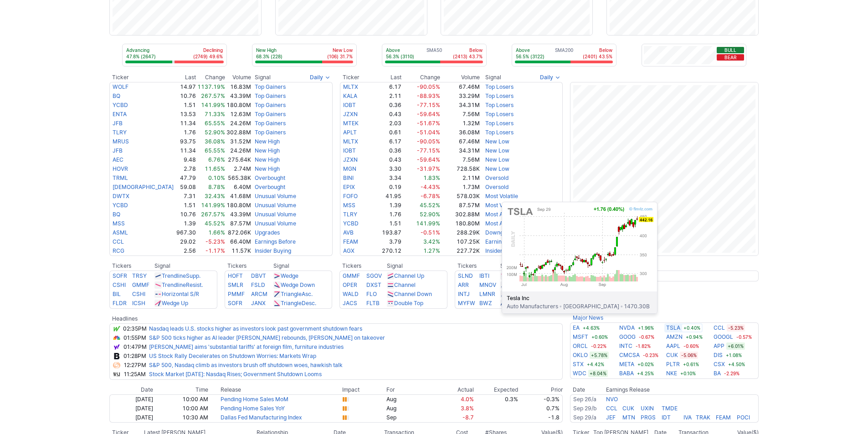 This screenshot has width=868, height=434. Describe the element at coordinates (498, 141) in the screenshot. I see `a: New Low` at that location.